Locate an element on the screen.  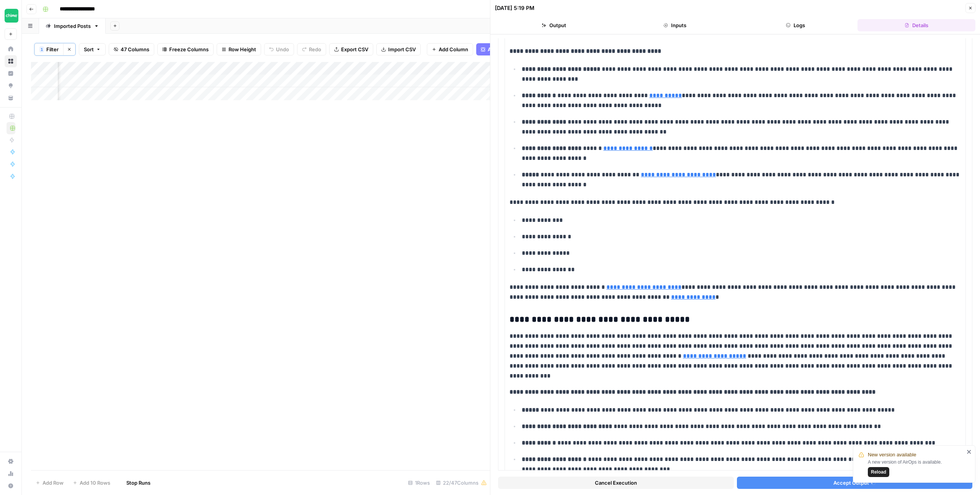
a: Home is located at coordinates (11, 49).